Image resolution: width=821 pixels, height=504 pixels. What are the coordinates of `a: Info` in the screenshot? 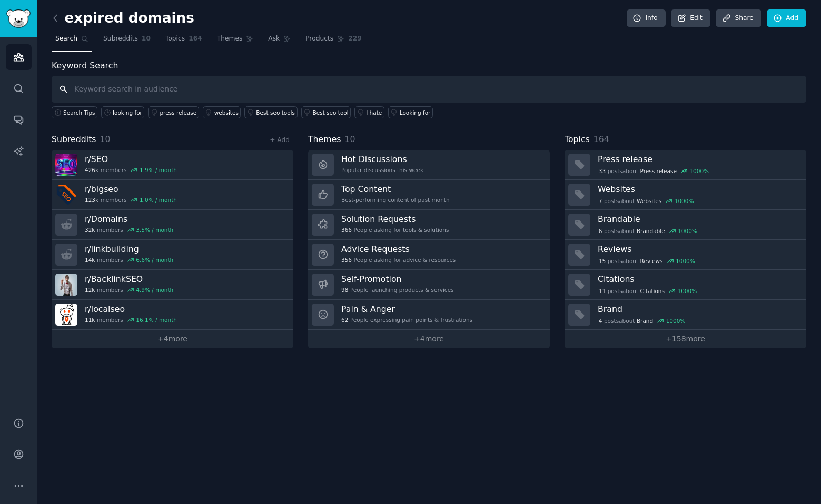 It's located at (646, 19).